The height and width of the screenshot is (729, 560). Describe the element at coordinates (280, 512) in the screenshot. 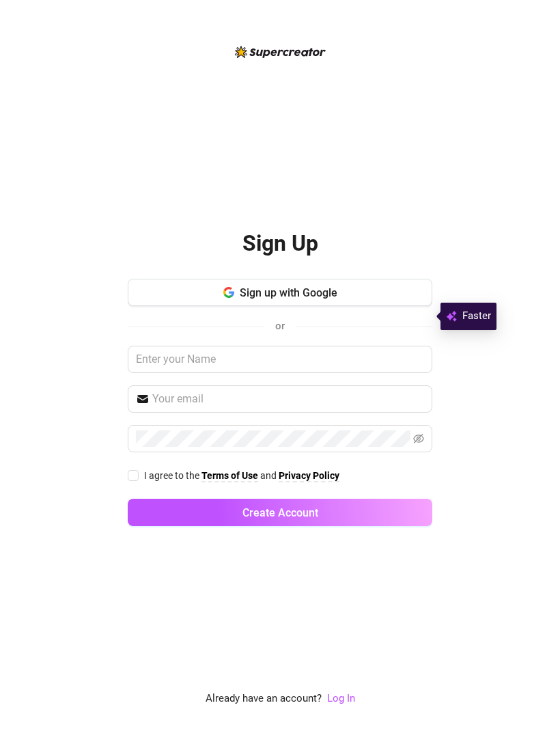

I see `span: Create Account` at that location.